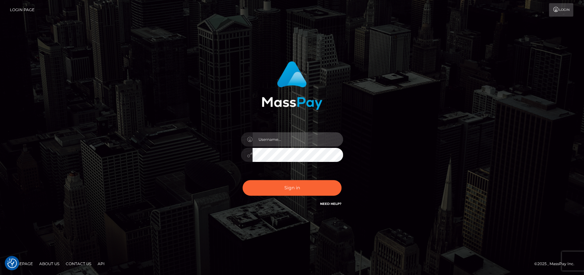 This screenshot has width=584, height=275. I want to click on a: Contact Us, so click(79, 264).